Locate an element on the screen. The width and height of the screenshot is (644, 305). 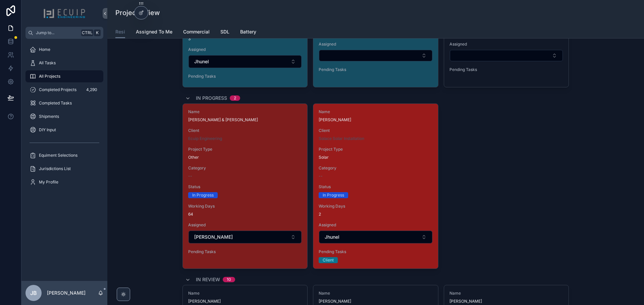
span: Equiment Selections is located at coordinates (58, 156).